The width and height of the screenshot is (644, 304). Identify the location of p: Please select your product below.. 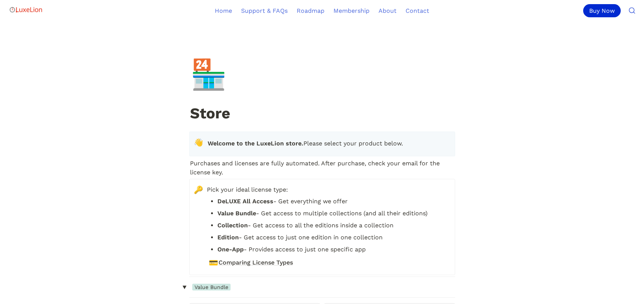
(328, 144).